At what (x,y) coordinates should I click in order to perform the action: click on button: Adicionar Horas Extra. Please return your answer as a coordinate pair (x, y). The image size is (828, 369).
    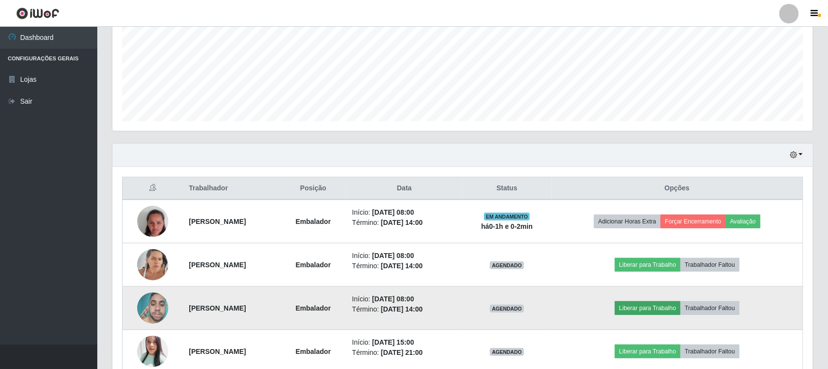
    Looking at the image, I should click on (627, 221).